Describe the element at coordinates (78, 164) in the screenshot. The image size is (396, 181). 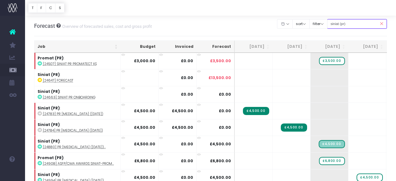
I see `abbr: [24908] ASFP/CMA Awards Siniat-Promat` at that location.